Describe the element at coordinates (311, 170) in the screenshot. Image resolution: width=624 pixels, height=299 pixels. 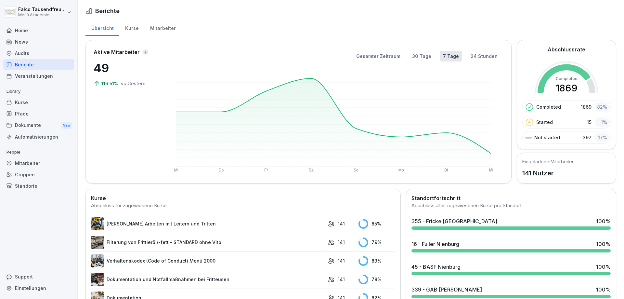
I see `text: Sa` at that location.